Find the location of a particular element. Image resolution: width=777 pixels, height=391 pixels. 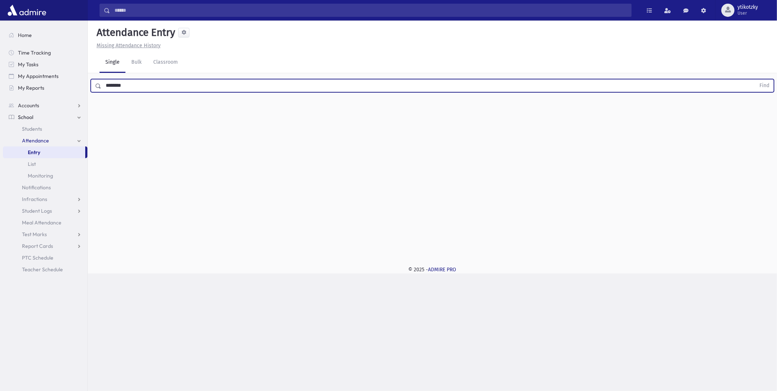

a: My Tasks is located at coordinates (45, 64).